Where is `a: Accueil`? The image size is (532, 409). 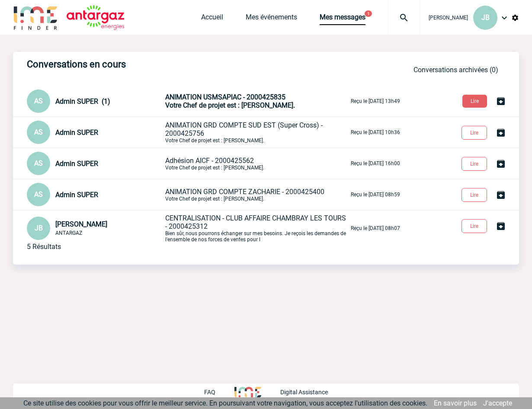
a: Accueil is located at coordinates (212, 19).